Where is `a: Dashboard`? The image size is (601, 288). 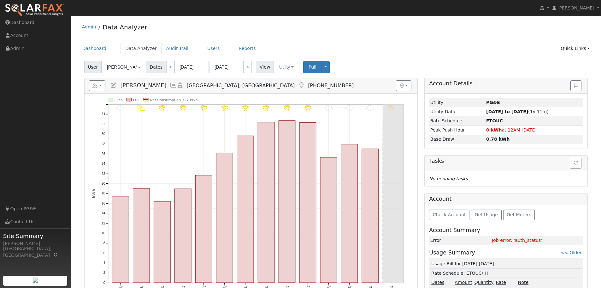
a: Dashboard is located at coordinates (94, 48).